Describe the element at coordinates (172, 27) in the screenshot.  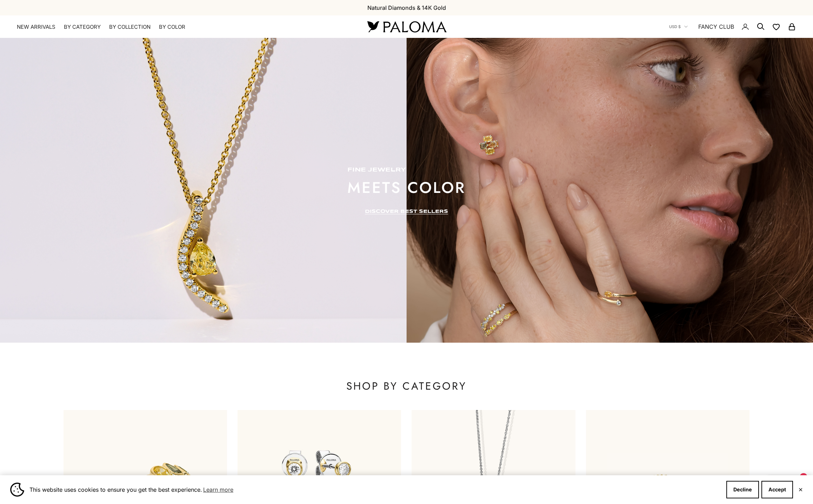
I see `summary: By Color` at that location.